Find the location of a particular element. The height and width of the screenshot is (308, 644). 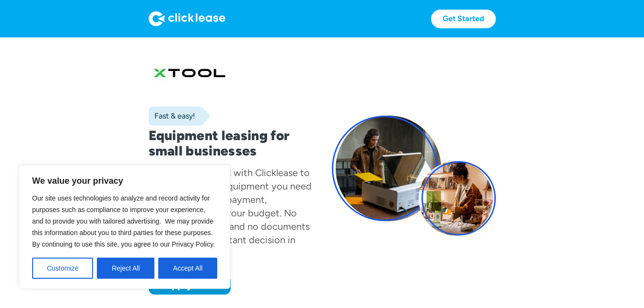

button: Accept All is located at coordinates (187, 268).